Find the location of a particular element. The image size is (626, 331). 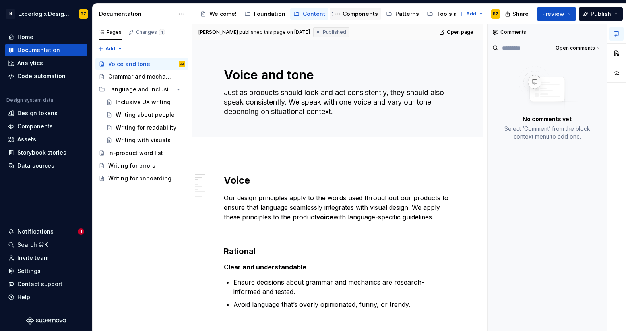

div: Storybook stories is located at coordinates (42, 153).